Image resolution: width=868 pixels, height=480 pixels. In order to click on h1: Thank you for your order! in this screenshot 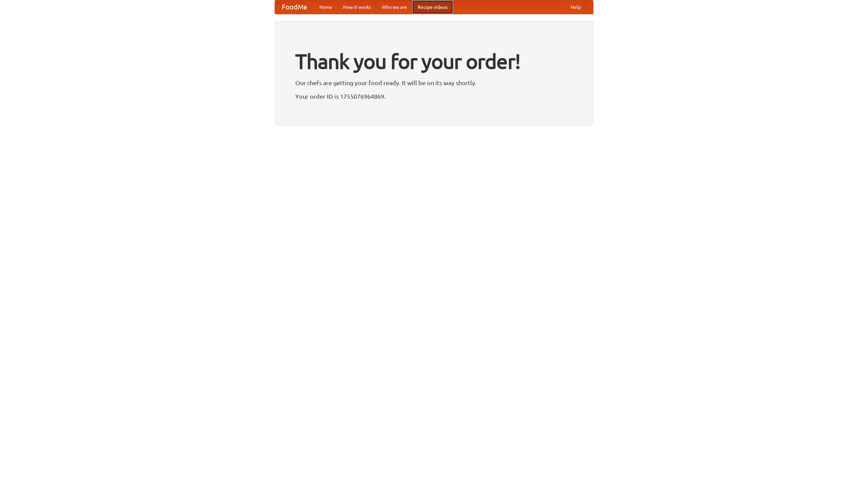, I will do `click(434, 61)`.